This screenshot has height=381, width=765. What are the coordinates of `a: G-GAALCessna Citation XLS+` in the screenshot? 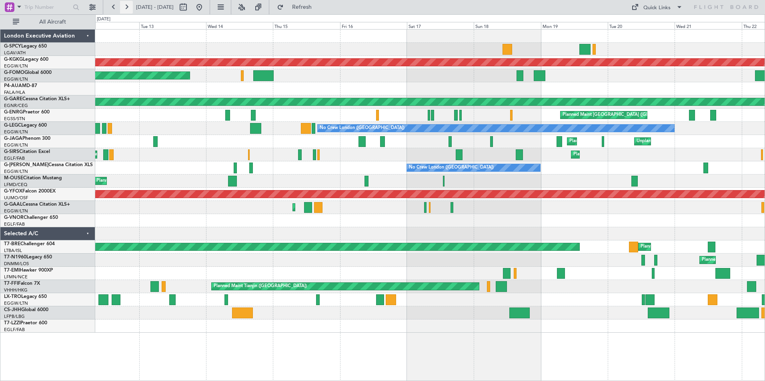 It's located at (37, 205).